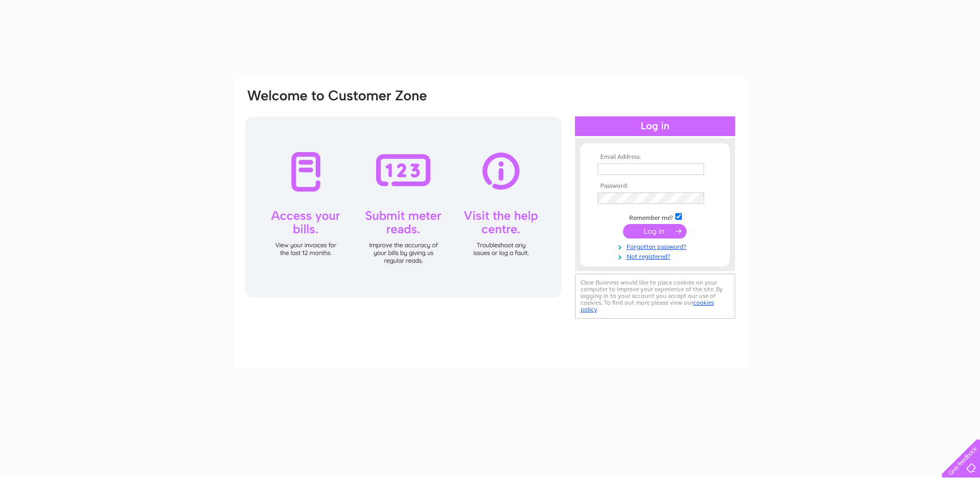 The width and height of the screenshot is (980, 478). What do you see at coordinates (655, 157) in the screenshot?
I see `th: Email Address:` at bounding box center [655, 157].